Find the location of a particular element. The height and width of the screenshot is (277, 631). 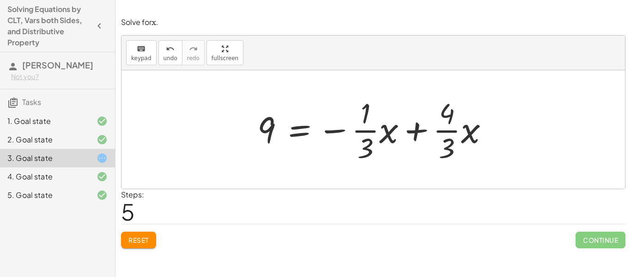

div: 2. Goal state is located at coordinates (44, 139).